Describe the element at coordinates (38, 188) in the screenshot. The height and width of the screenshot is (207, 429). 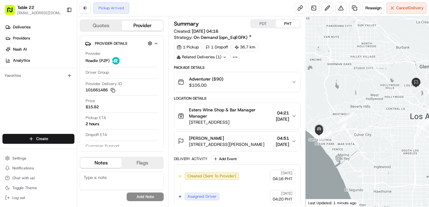
I see `button: Toggle Theme` at that location.